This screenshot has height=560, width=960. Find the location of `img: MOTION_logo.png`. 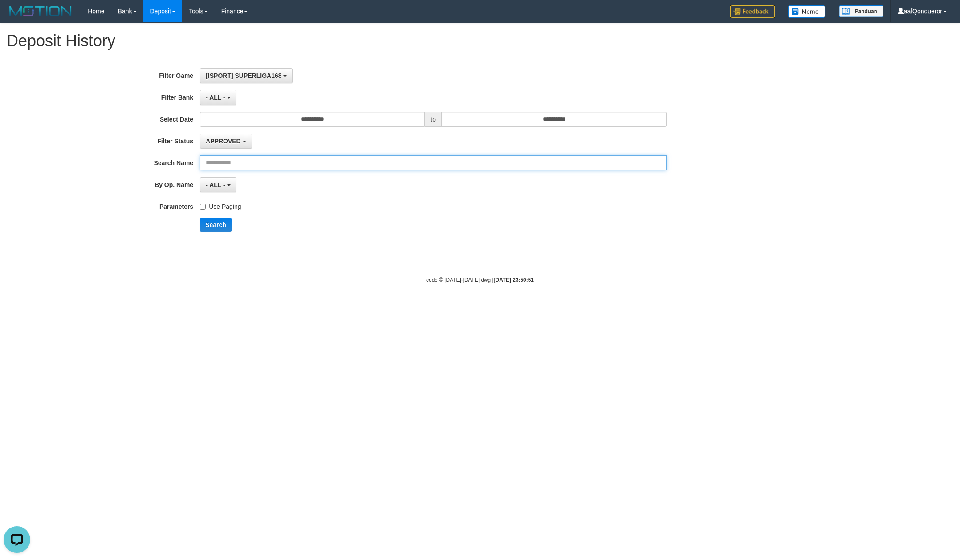

img: MOTION_logo.png is located at coordinates (41, 11).